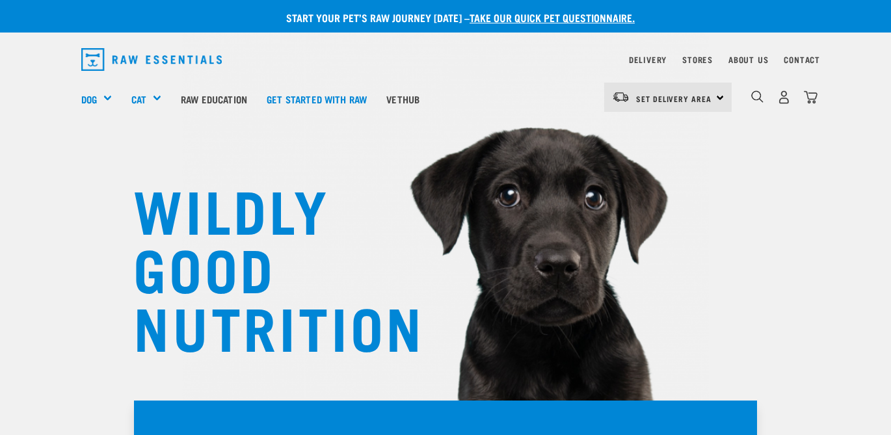  Describe the element at coordinates (445, 59) in the screenshot. I see `nav: dropdown navigation` at that location.